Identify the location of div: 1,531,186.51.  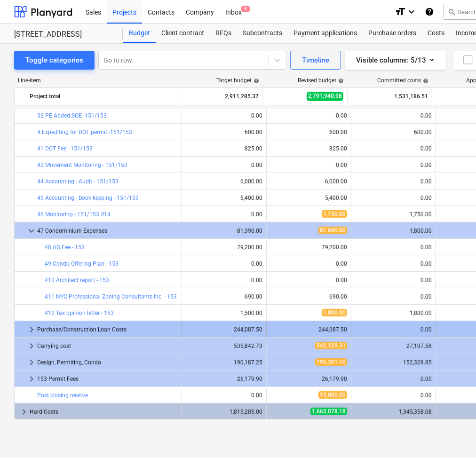
(389, 96).